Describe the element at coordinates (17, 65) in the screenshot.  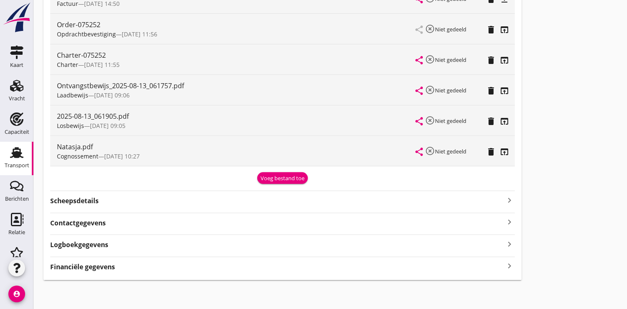
I see `div: Kaart` at that location.